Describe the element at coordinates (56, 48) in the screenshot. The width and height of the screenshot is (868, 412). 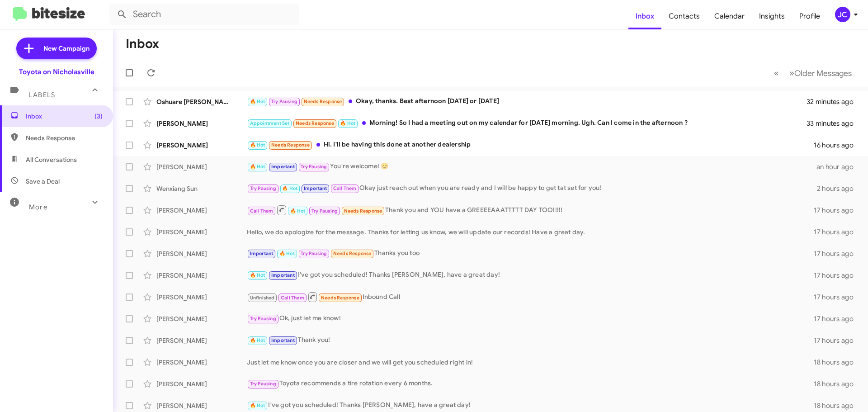
I see `a: New Campaign` at that location.